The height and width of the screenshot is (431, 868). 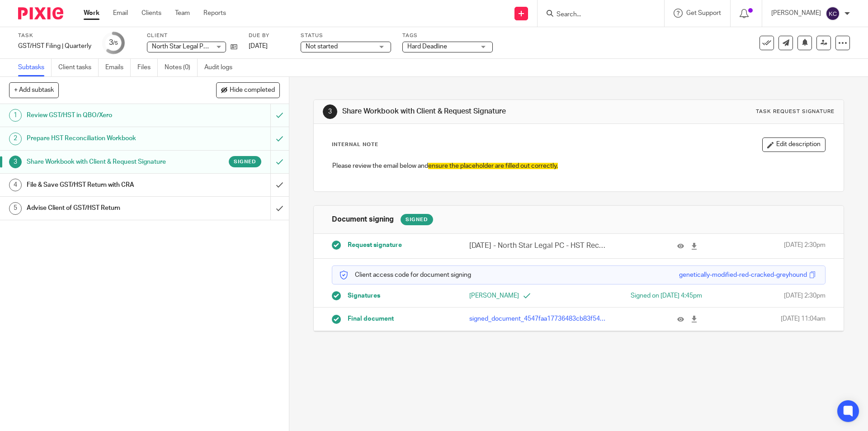 I want to click on span: Hide completed, so click(x=252, y=90).